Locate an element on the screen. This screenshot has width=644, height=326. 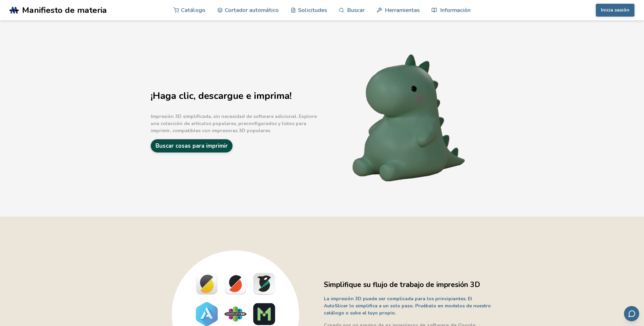
h1: ¡Haga clic, descargue e imprima! is located at coordinates (236, 96).